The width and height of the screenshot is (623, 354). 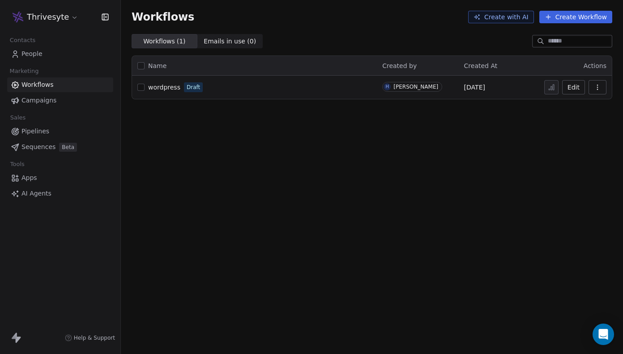 What do you see at coordinates (387, 87) in the screenshot?
I see `div: H` at bounding box center [387, 87].